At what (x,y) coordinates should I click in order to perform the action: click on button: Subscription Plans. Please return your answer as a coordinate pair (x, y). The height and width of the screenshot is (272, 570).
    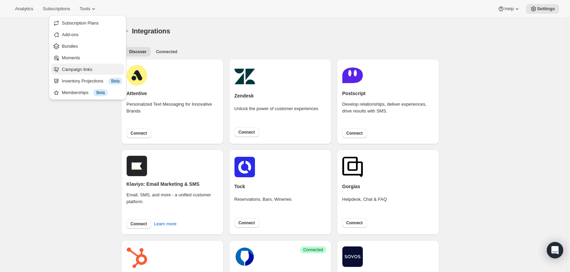
    Looking at the image, I should click on (87, 23).